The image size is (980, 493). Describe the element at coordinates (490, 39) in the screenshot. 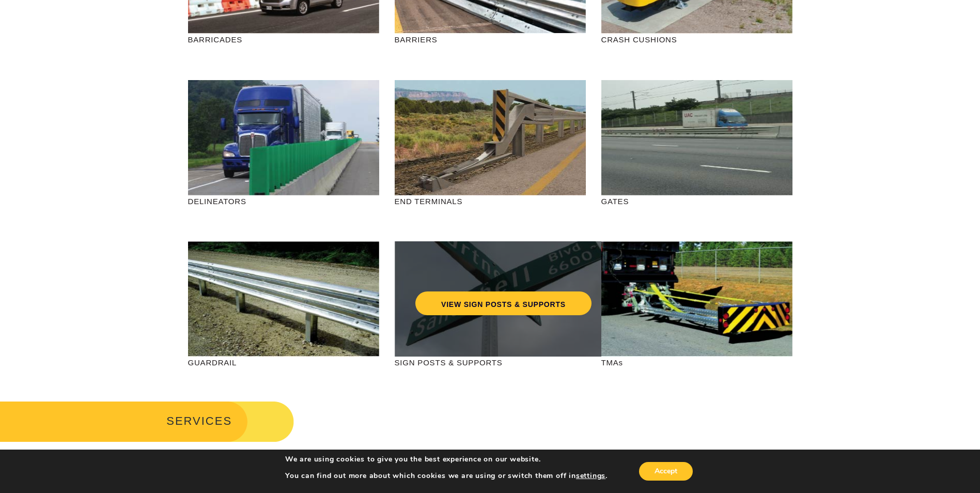

I see `p: BARRIERS` at that location.